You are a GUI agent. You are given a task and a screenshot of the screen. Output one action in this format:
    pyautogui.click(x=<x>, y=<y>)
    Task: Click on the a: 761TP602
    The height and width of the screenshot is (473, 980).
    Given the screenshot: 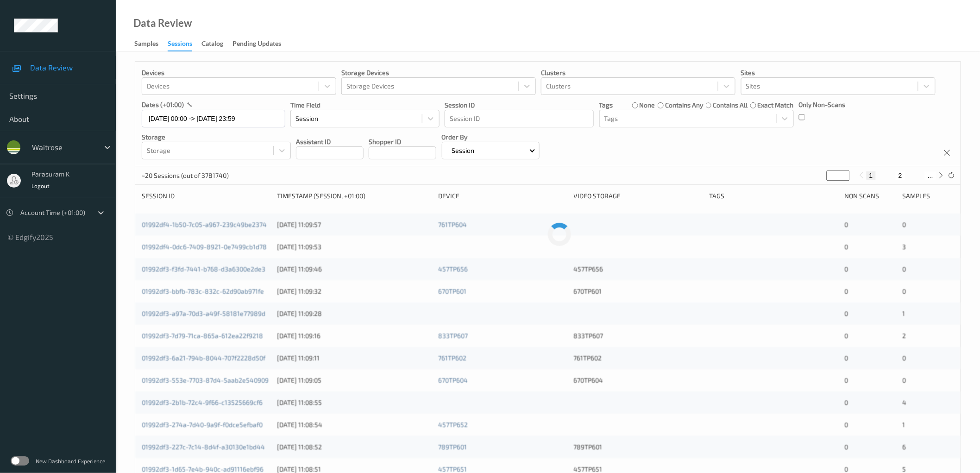 What is the action you would take?
    pyautogui.click(x=452, y=358)
    